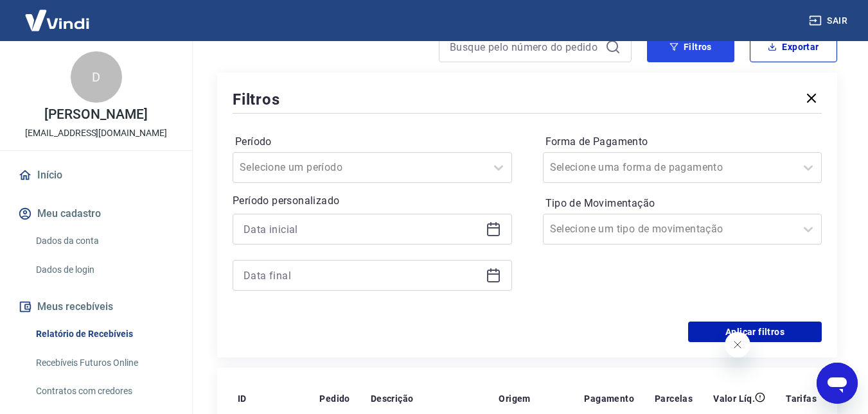 The height and width of the screenshot is (414, 868). What do you see at coordinates (104, 334) in the screenshot?
I see `a: Relatório de Recebíveis` at bounding box center [104, 334].